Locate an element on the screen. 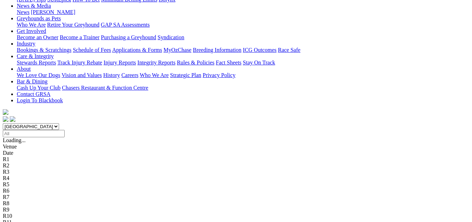 This screenshot has width=472, height=222. a: Vision and Values is located at coordinates (81, 75).